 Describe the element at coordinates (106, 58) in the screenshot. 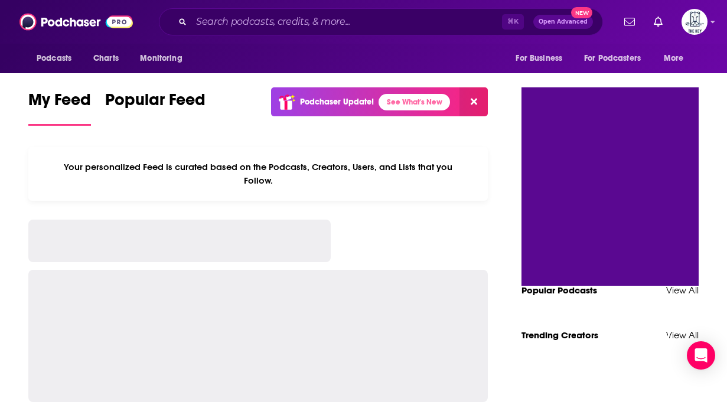

I see `span: Charts` at that location.